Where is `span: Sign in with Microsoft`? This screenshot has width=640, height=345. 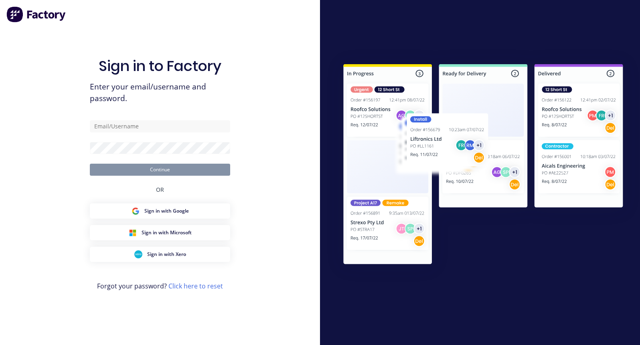
span: Sign in with Microsoft is located at coordinates (166, 232).